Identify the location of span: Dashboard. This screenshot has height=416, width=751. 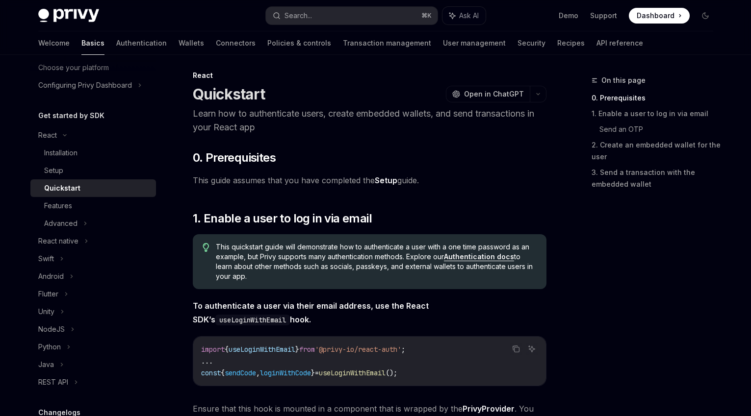
(655, 16).